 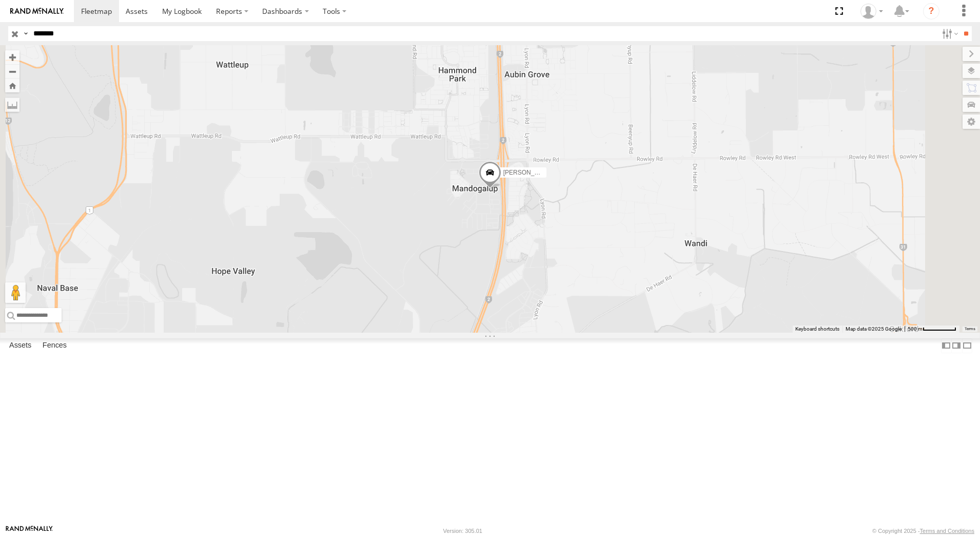 I want to click on label: Dock Summary Table to the Right, so click(x=957, y=345).